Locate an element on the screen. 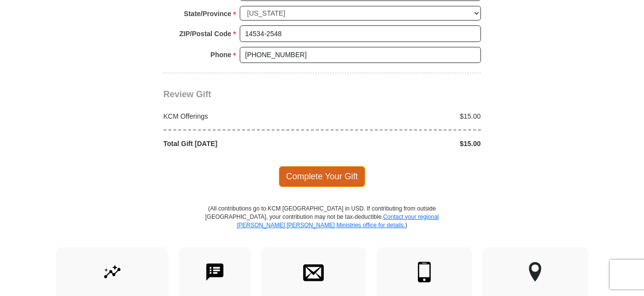 The height and width of the screenshot is (296, 644). img: text-to-give.svg is located at coordinates (215, 272).